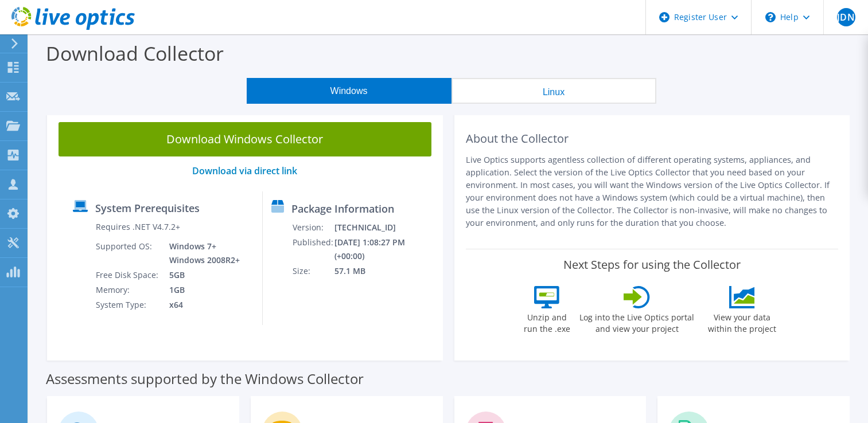  What do you see at coordinates (201, 276) in the screenshot?
I see `td: 5GB` at bounding box center [201, 276].